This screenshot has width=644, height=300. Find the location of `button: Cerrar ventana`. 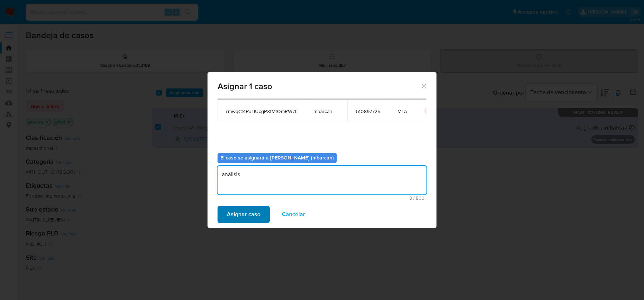

button: Cerrar ventana is located at coordinates (424, 86).